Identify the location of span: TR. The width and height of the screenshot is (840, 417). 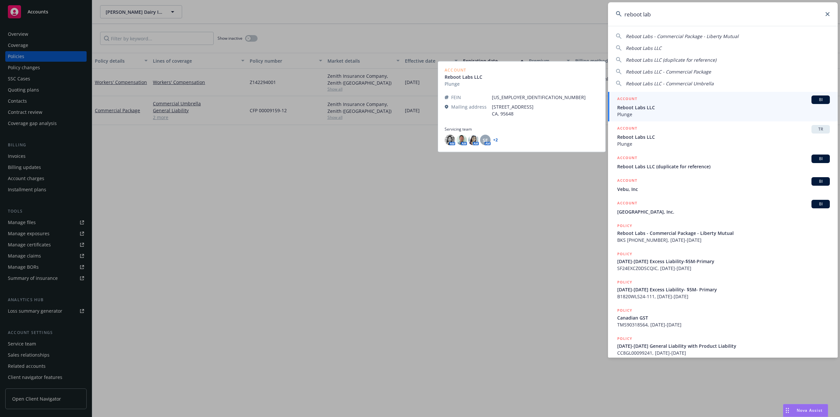
(821, 129).